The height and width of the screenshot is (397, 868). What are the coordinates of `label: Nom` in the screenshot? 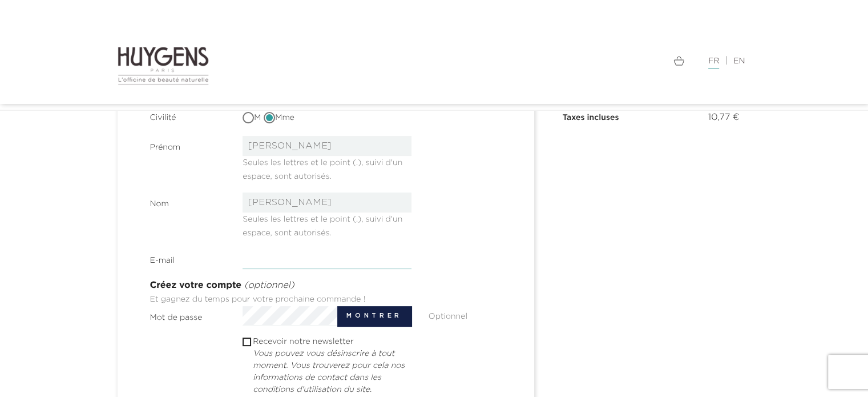 It's located at (188, 201).